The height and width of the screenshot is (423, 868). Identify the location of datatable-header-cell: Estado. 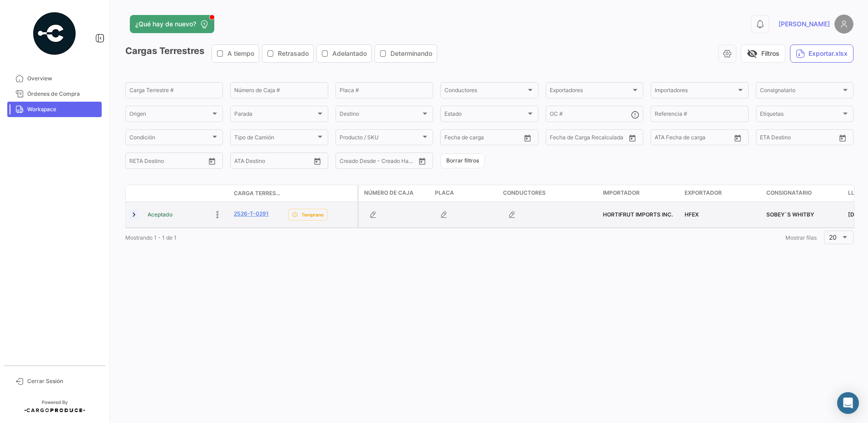
(187, 193).